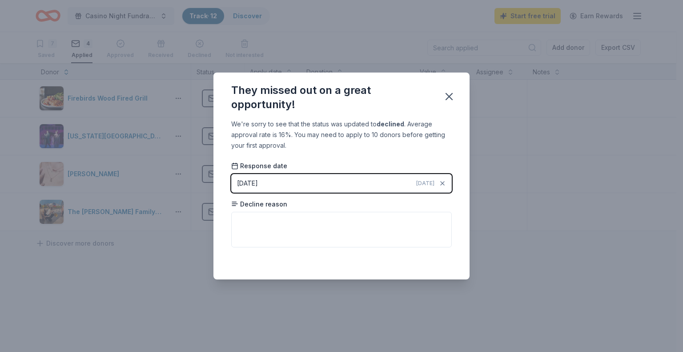 The image size is (683, 352). Describe the element at coordinates (341, 135) in the screenshot. I see `div: We're sorry to see that the status was updated to . Average approval rate is 16%. You may need to...` at that location.